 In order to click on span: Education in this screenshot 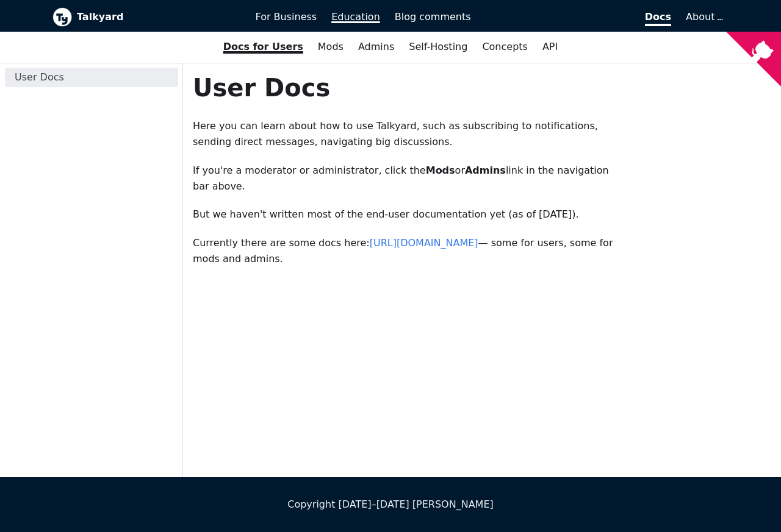, I will do `click(356, 16)`.